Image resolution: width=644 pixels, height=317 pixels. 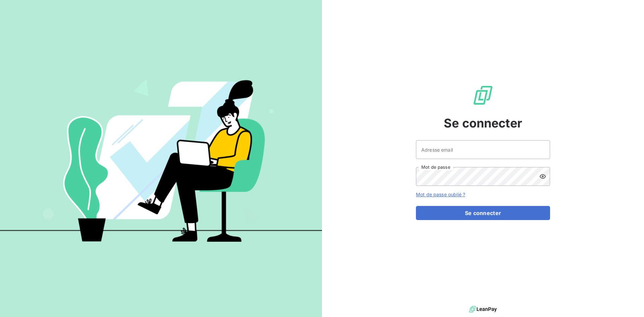 I want to click on span: Se connecter, so click(x=483, y=123).